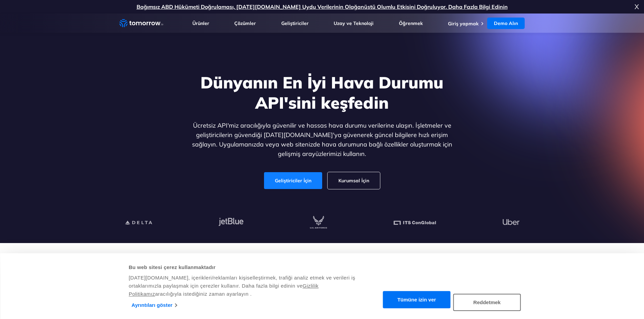  What do you see at coordinates (416, 300) in the screenshot?
I see `font: Tümüne izin ver` at bounding box center [416, 300].